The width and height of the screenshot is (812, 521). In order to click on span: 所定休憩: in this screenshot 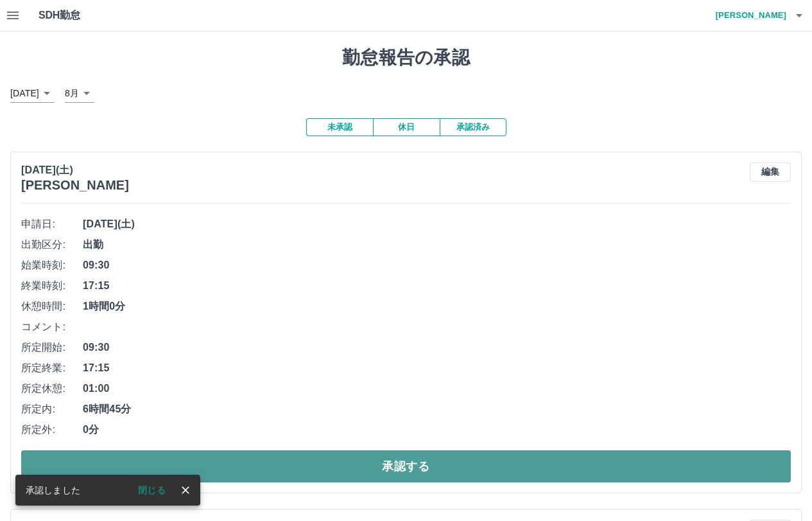, I will do `click(52, 389)`.